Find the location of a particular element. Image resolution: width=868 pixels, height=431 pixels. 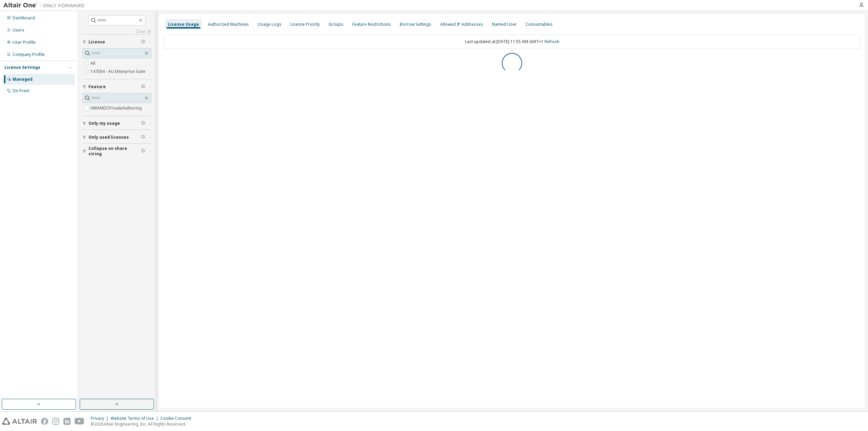

button: Only my usage is located at coordinates (117, 123).